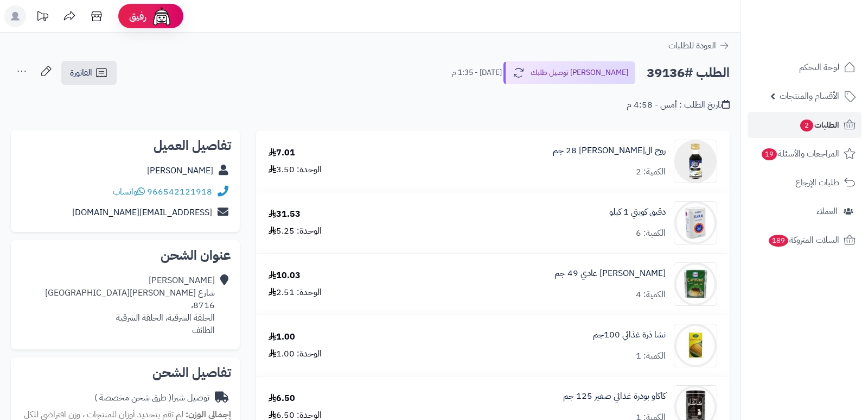 This screenshot has height=420, width=868. Describe the element at coordinates (779, 241) in the screenshot. I see `span: 189` at that location.